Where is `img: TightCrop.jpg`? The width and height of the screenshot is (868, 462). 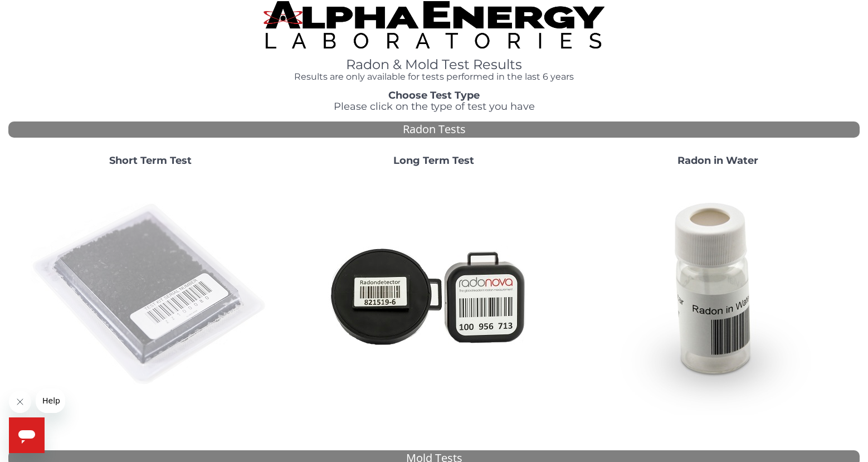 img: TightCrop.jpg is located at coordinates (434, 25).